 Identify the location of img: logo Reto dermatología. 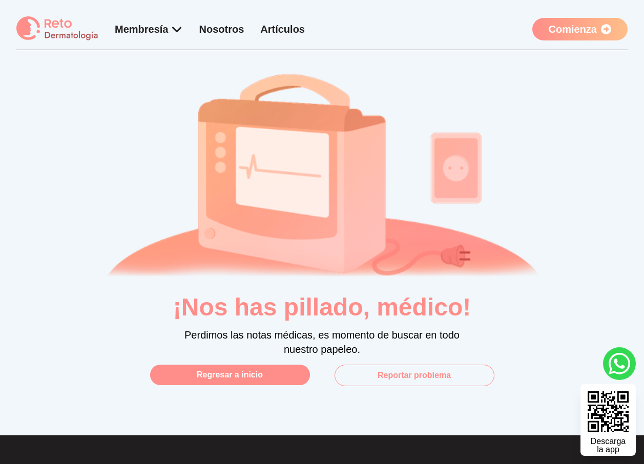
(57, 29).